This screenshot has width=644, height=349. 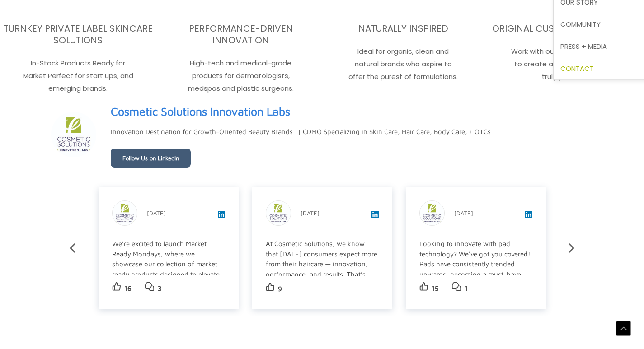 I want to click on p: 16, so click(x=128, y=288).